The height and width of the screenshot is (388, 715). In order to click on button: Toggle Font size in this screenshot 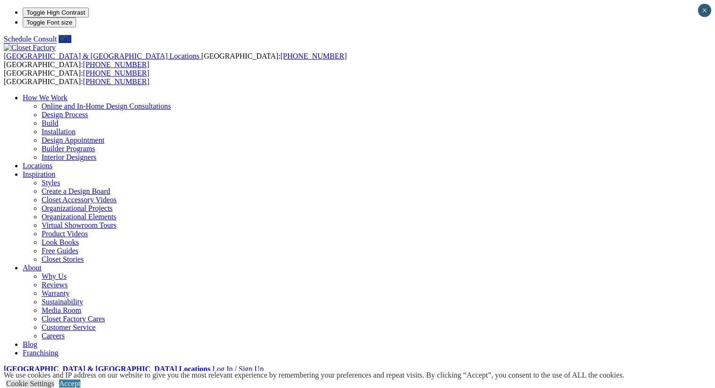, I will do `click(49, 22)`.